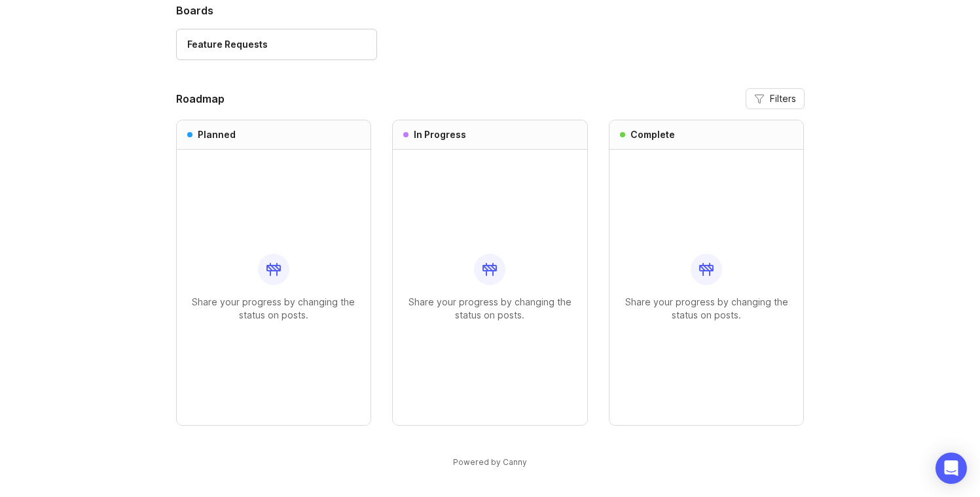 Image resolution: width=980 pixels, height=497 pixels. I want to click on h1: Boards, so click(490, 10).